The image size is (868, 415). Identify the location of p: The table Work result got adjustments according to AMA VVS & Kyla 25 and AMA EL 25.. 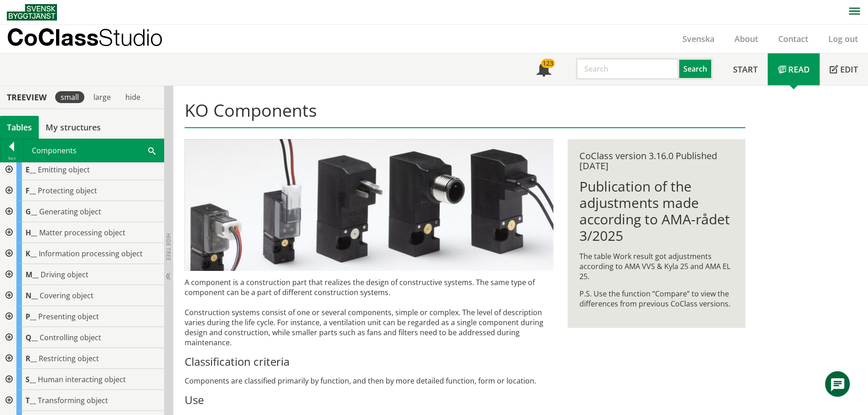
(656, 267).